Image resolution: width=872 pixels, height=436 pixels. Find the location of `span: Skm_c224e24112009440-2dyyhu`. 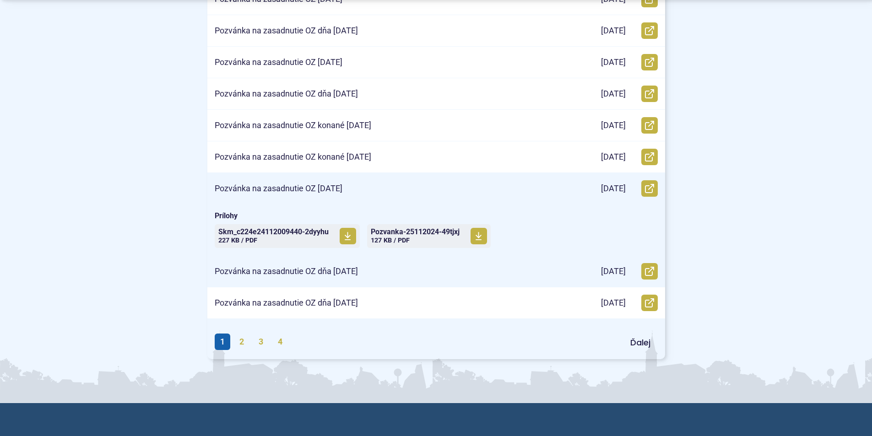

span: Skm_c224e24112009440-2dyyhu is located at coordinates (273, 232).